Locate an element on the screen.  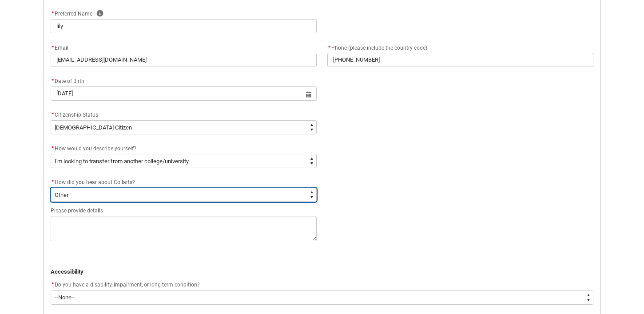
input: you@example.com is located at coordinates (184, 60).